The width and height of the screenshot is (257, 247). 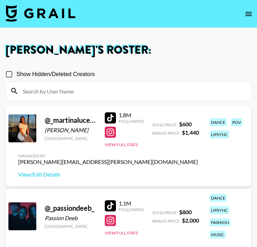 I want to click on div: 1.1M, so click(x=131, y=203).